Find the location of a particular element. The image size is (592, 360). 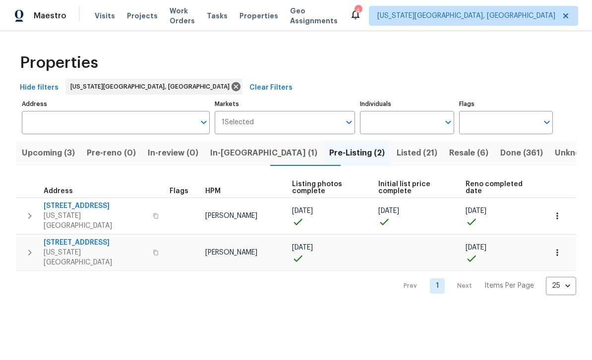

span: Address is located at coordinates (58, 191).